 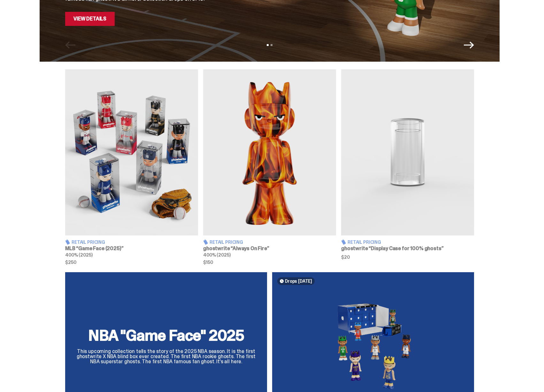 What do you see at coordinates (166, 335) in the screenshot?
I see `h2: NBA "Game Face" 2025` at bounding box center [166, 335].